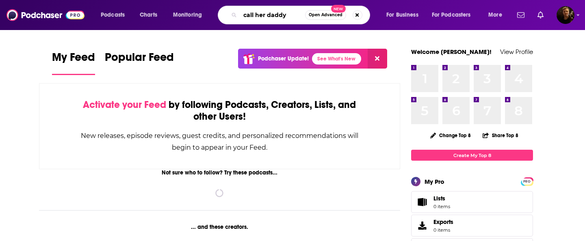  Describe the element at coordinates (283, 59) in the screenshot. I see `p: Podchaser Update!` at that location.